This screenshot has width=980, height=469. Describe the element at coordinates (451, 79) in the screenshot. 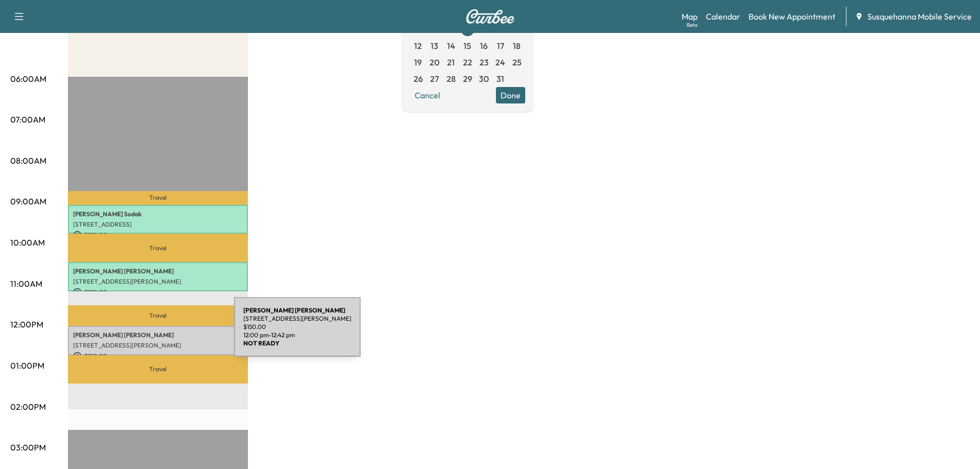

I see `span: 28` at that location.